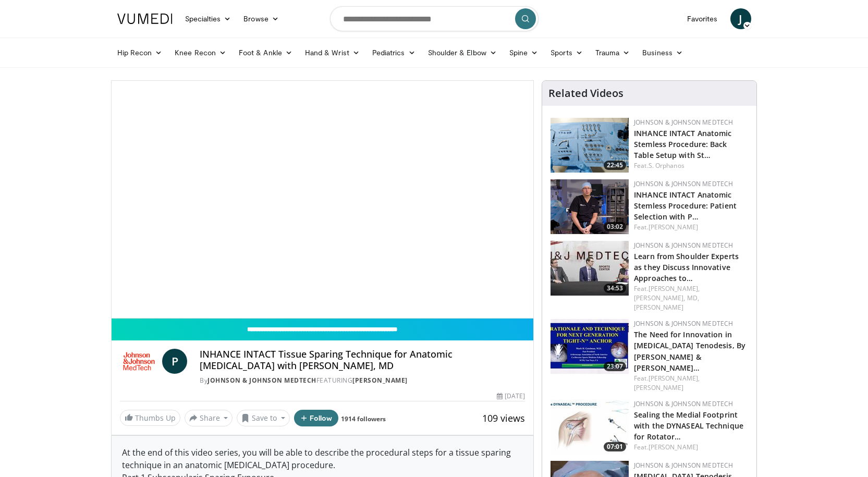 The image size is (868, 477). Describe the element at coordinates (612, 53) in the screenshot. I see `a: Trauma` at that location.